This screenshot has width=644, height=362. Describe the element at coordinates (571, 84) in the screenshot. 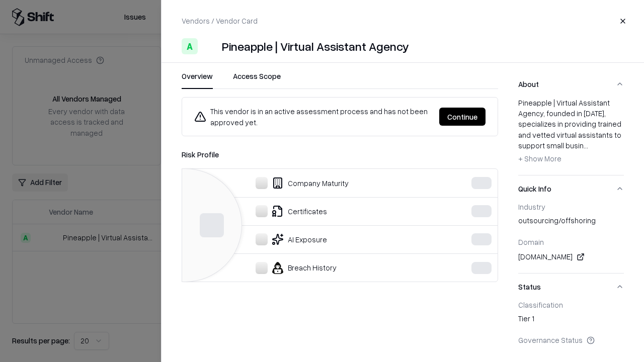

I see `button: About` at that location.